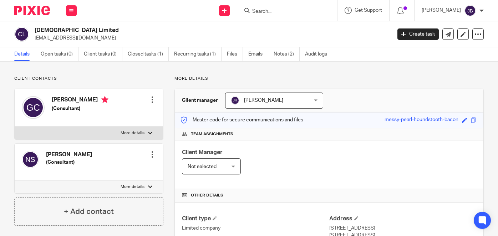 The width and height of the screenshot is (498, 236). Describe the element at coordinates (198, 54) in the screenshot. I see `a: Recurring tasks (1)` at that location.